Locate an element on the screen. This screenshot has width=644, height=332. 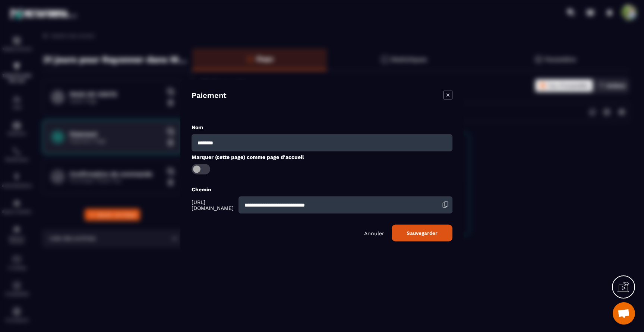
label: Nom is located at coordinates (197, 128).